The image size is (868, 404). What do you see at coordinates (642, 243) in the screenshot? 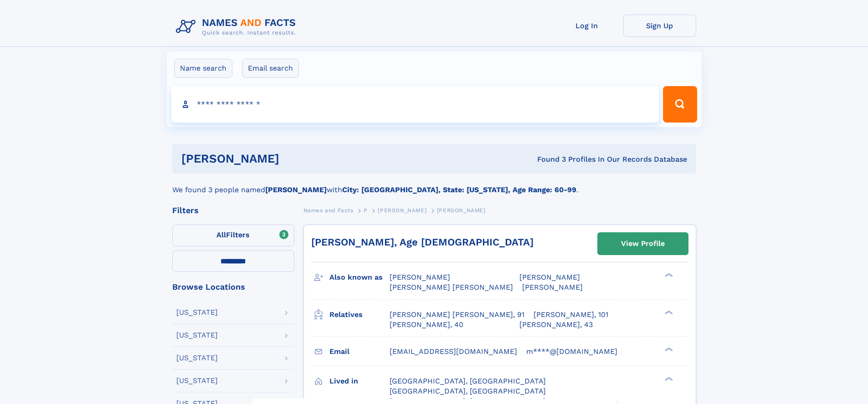
I see `a: View Profile` at bounding box center [642, 243].